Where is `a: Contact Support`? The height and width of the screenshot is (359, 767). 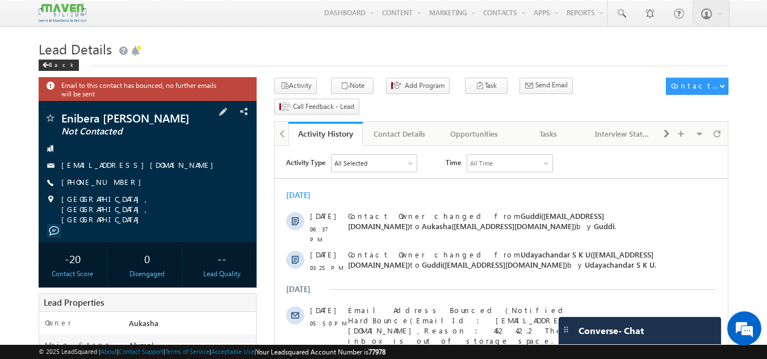 a: Contact Support is located at coordinates (141, 351).